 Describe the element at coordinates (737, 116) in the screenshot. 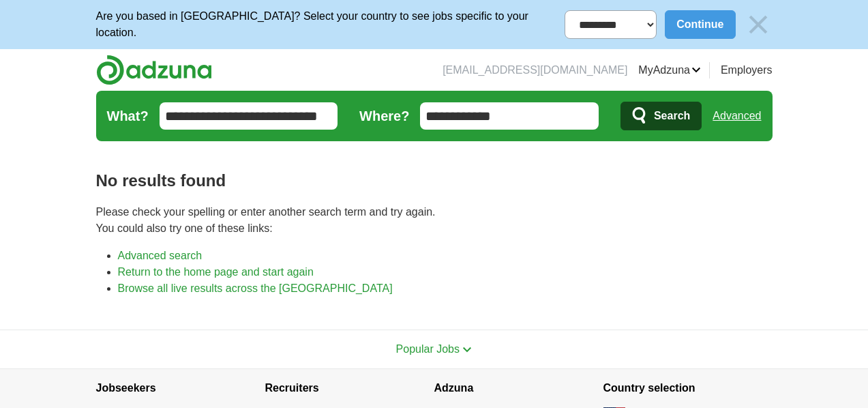

I see `a: Advanced` at that location.